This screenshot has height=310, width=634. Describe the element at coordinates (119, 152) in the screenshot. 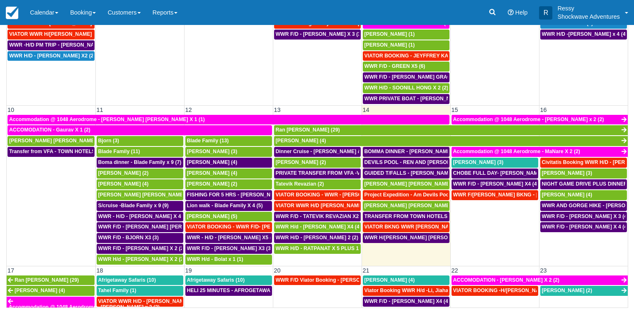

I see `span: Blade Family (11)` at that location.